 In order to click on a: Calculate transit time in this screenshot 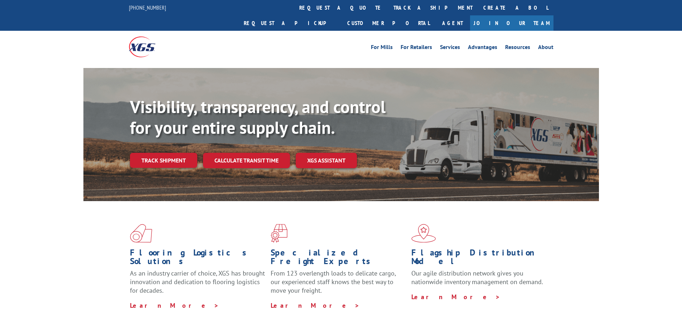, I will do `click(246, 160)`.